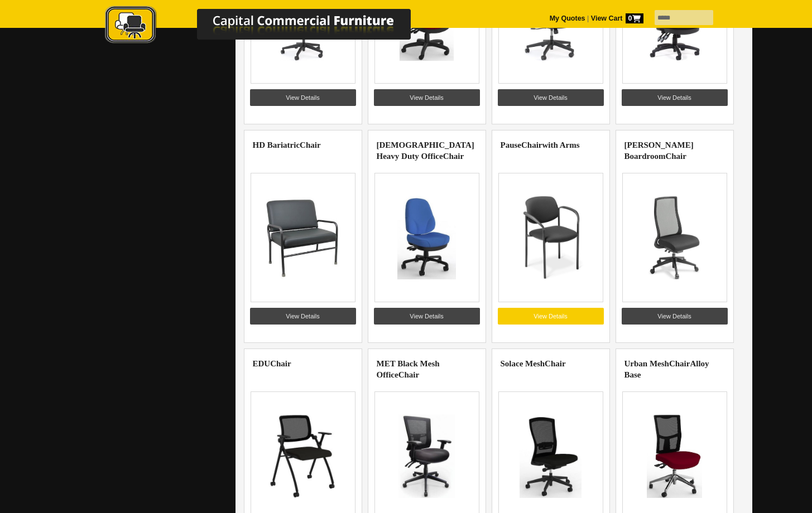 The image size is (812, 513). I want to click on a: Capital Commercial Furniture Logo, so click(270, 27).